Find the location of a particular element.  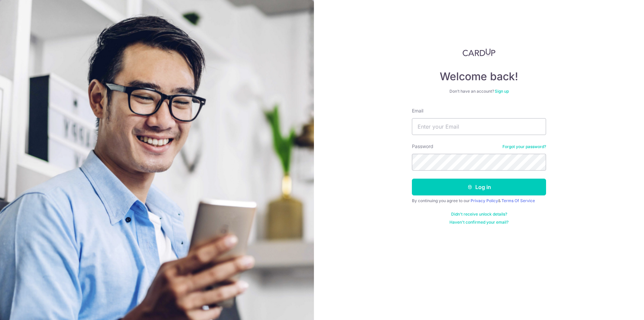

a: Sign up is located at coordinates (502, 91).